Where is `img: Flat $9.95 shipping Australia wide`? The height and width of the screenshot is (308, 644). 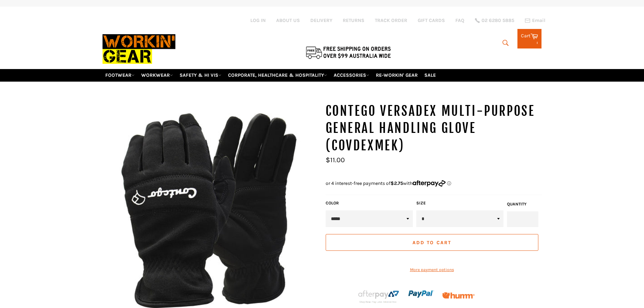 img: Flat $9.95 shipping Australia wide is located at coordinates (348, 52).